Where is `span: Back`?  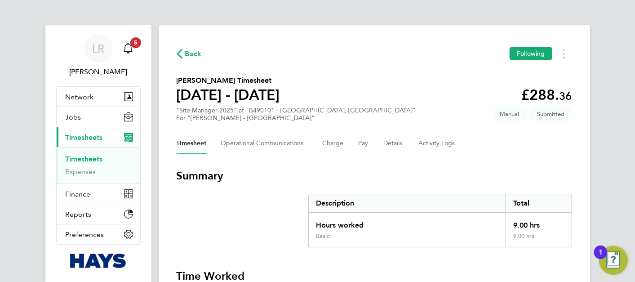
span: Back is located at coordinates (193, 54).